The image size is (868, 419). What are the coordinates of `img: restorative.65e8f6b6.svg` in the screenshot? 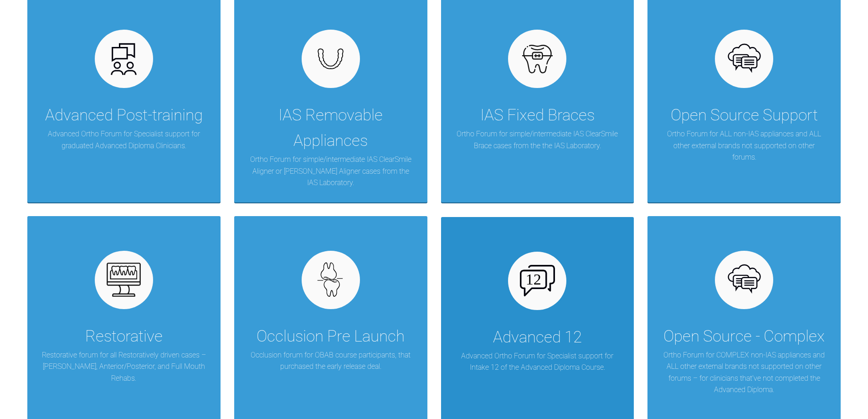 It's located at (123, 280).